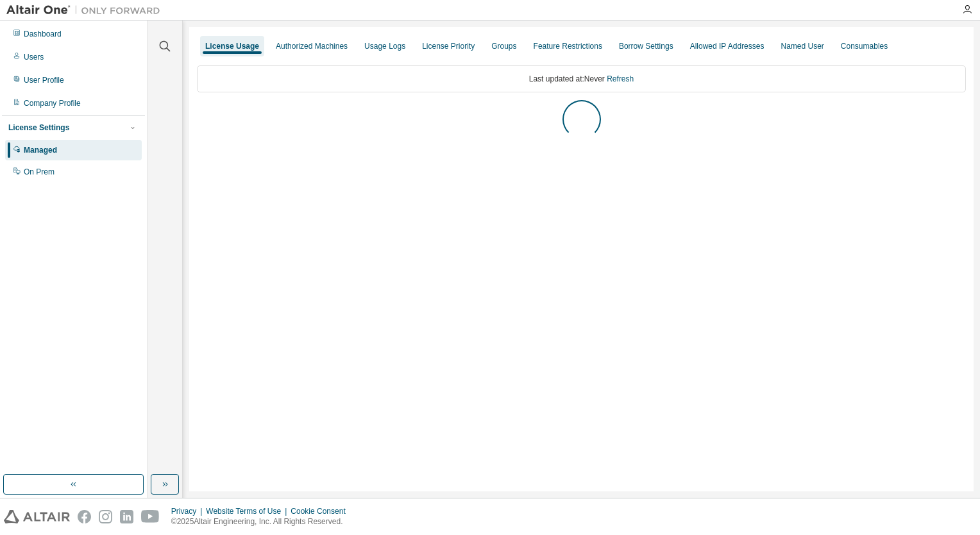  What do you see at coordinates (87, 10) in the screenshot?
I see `img: Altair One` at bounding box center [87, 10].